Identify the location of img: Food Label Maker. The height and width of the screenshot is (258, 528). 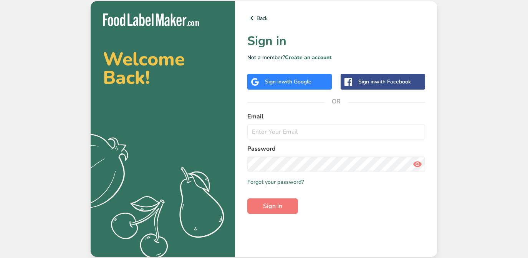
(151, 20).